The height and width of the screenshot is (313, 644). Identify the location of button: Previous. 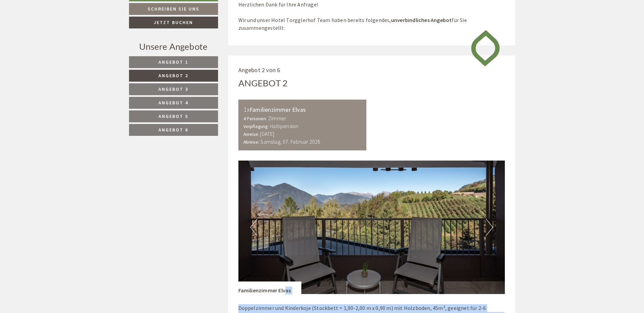
(254, 227).